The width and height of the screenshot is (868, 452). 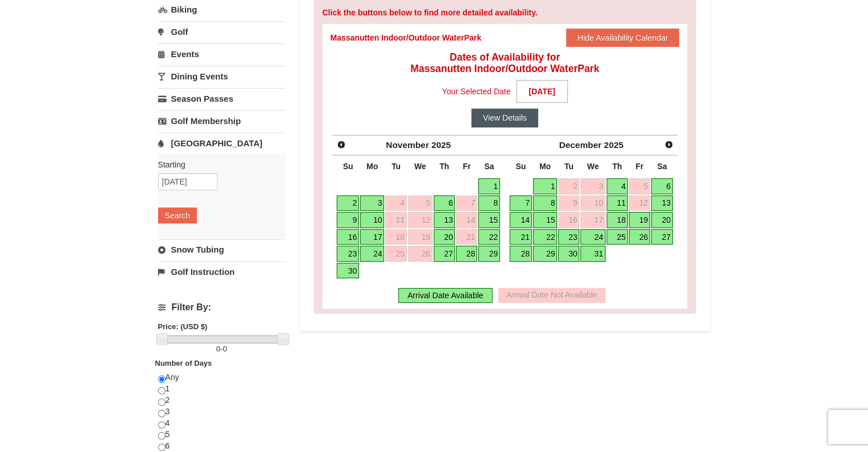 What do you see at coordinates (580, 145) in the screenshot?
I see `span: December` at bounding box center [580, 145].